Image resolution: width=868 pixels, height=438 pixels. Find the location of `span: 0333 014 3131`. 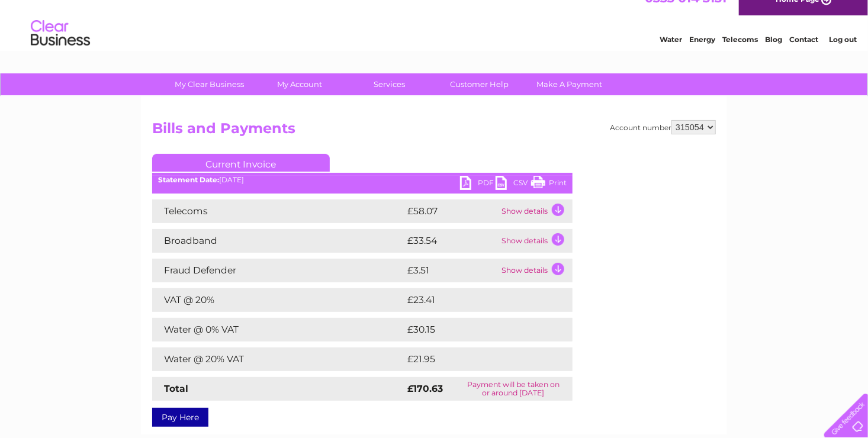

span: 0333 014 3131 is located at coordinates (686, 13).